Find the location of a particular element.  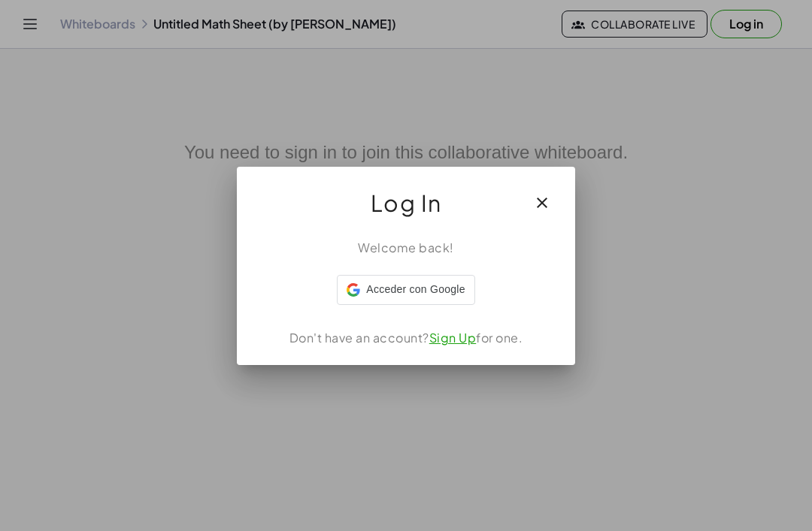

div: Don't have an account? for one. is located at coordinates (406, 338).